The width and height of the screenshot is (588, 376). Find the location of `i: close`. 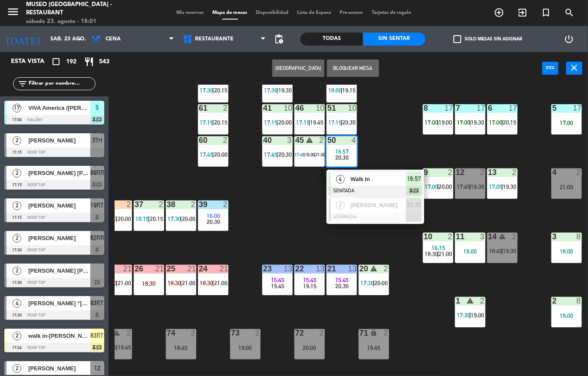

i: close is located at coordinates (575, 68).